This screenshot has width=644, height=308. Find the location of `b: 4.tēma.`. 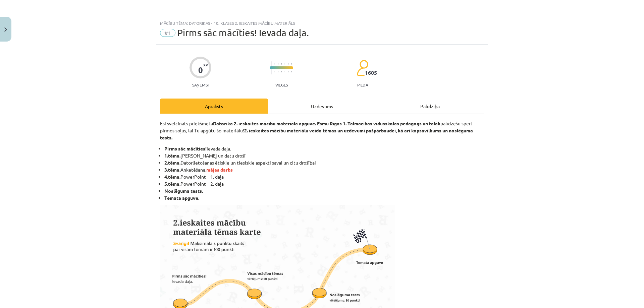

b: 4.tēma. is located at coordinates (173, 177).